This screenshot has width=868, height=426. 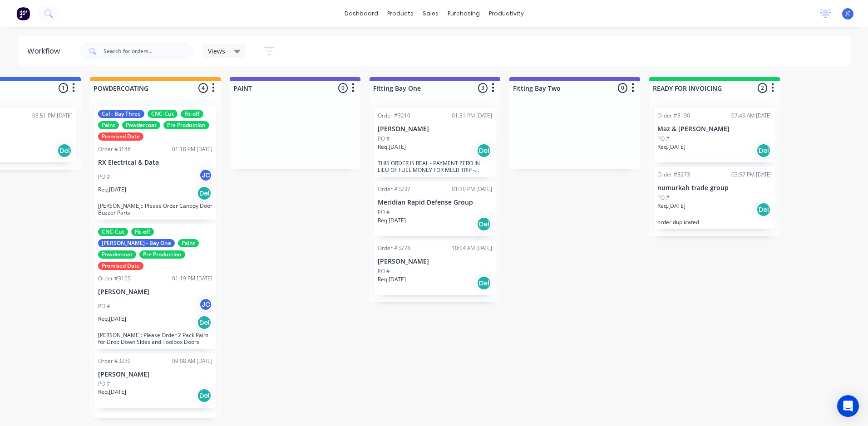 I want to click on div: Order #3210, so click(x=394, y=116).